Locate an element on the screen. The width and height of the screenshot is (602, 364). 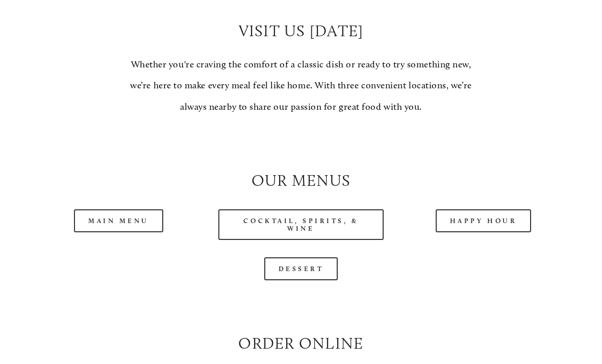
h2: Order Online is located at coordinates (301, 343).